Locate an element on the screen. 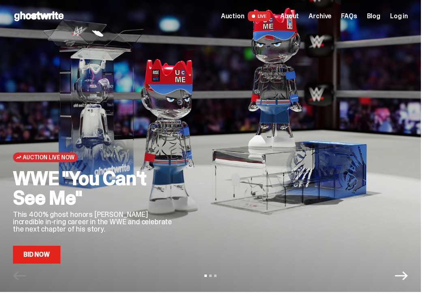 The height and width of the screenshot is (294, 427). a: Archive is located at coordinates (320, 16).